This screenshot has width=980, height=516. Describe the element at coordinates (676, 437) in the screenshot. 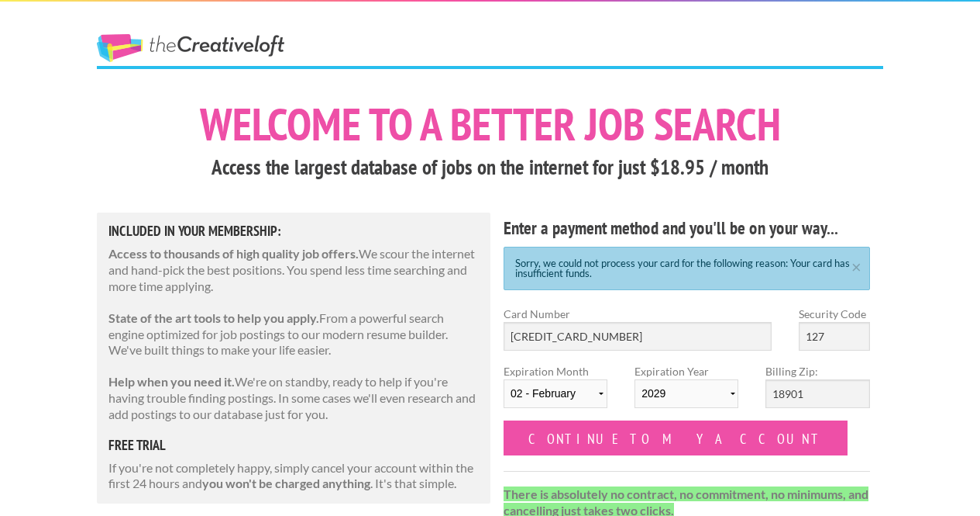

I see `input: Continue to my account` at that location.